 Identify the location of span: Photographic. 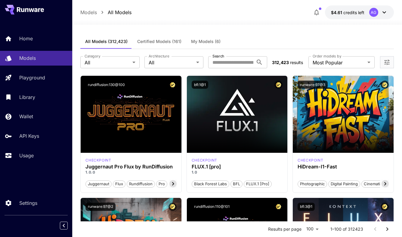
(312, 184).